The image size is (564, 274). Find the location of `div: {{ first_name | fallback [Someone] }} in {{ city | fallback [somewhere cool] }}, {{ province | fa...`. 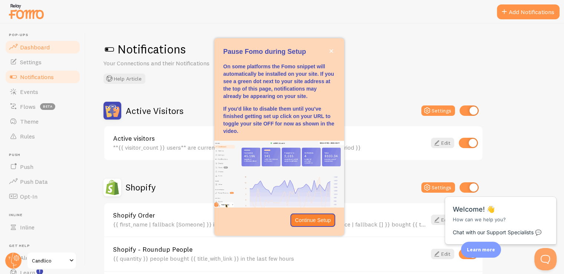

div: {{ first_name | fallback [Someone] }} in {{ city | fallback [somewhere cool] }}, {{ province | fa... is located at coordinates (270, 224).